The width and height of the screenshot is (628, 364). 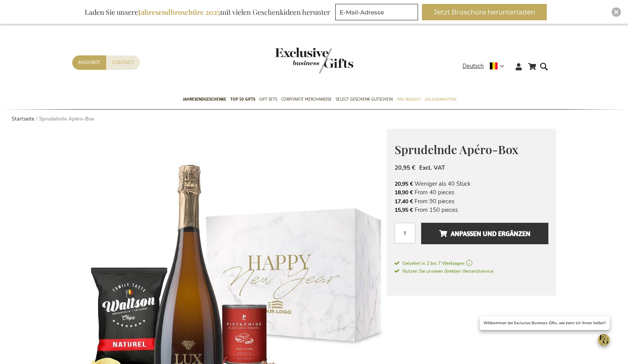 I want to click on a: Angebot, so click(x=89, y=63).